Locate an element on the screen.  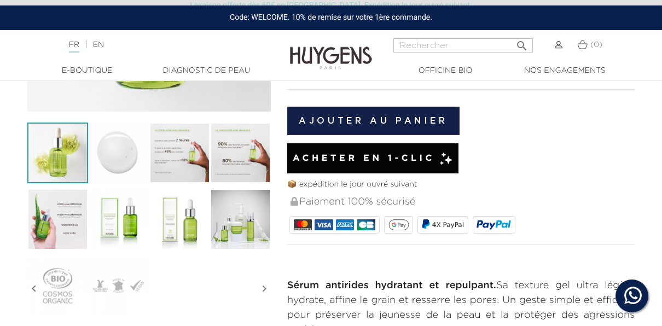
a: E-Boutique is located at coordinates (87, 71).